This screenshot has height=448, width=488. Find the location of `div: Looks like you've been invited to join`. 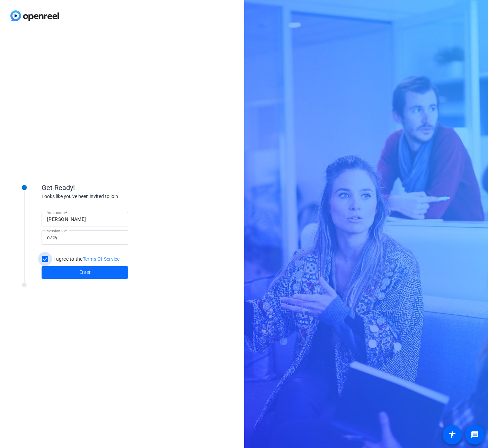

div: Looks like you've been invited to join is located at coordinates (111, 196).